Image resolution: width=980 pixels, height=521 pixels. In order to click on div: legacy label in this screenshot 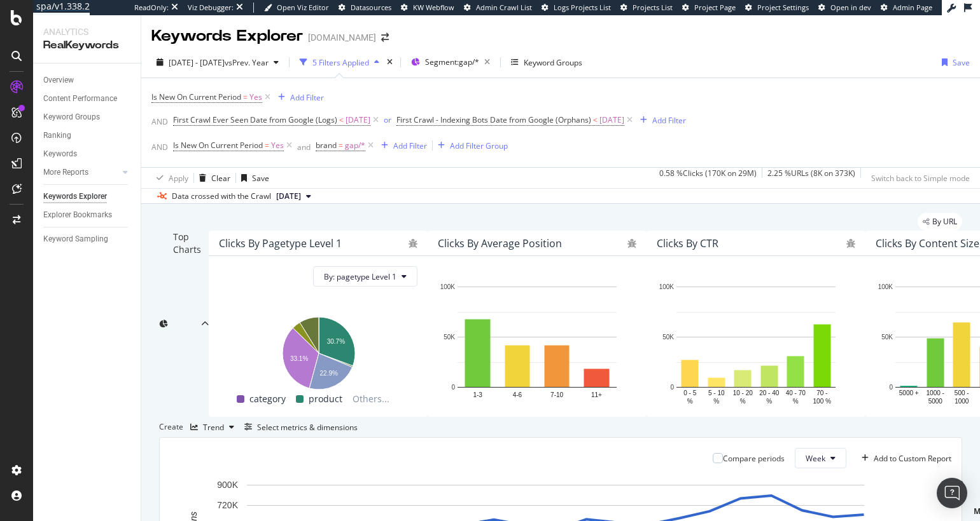, I will do `click(940, 222)`.